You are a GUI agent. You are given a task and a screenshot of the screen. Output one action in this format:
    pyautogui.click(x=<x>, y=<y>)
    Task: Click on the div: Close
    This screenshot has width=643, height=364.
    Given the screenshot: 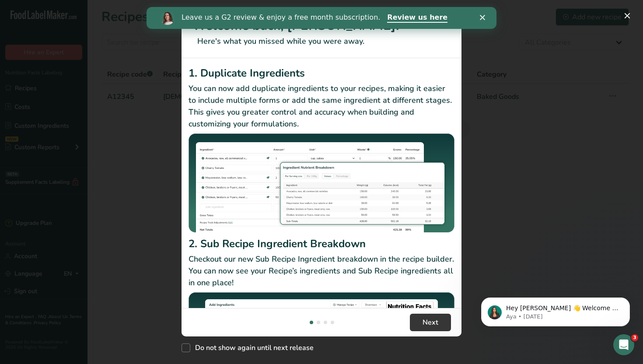 What is the action you would take?
    pyautogui.click(x=338, y=10)
    